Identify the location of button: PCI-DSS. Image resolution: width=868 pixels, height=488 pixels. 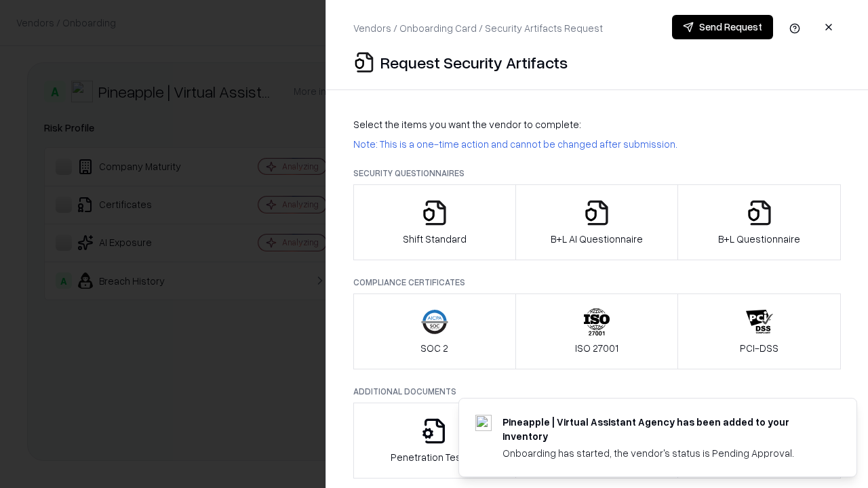
(759, 331).